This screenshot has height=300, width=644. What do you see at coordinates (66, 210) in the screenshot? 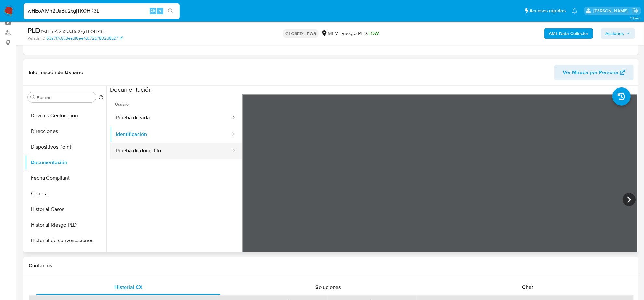
I see `button: Historial Casos` at bounding box center [66, 210].